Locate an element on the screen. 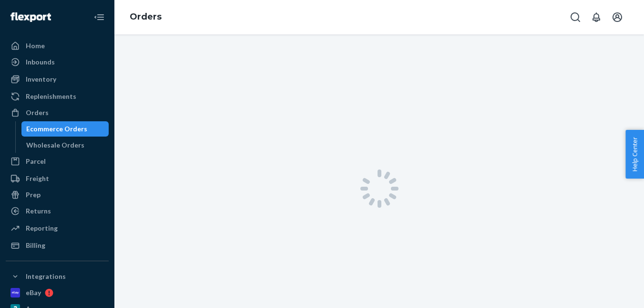  a: Prep is located at coordinates (57, 195).